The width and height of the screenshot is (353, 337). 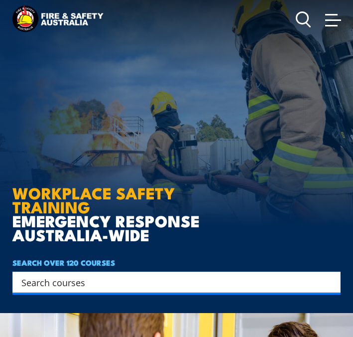 What do you see at coordinates (172, 282) in the screenshot?
I see `form: Search form` at bounding box center [172, 282].